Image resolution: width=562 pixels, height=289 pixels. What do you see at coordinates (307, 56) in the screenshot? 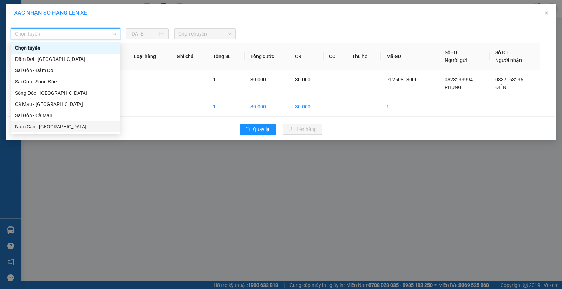
I see `th: CR` at bounding box center [307, 56].